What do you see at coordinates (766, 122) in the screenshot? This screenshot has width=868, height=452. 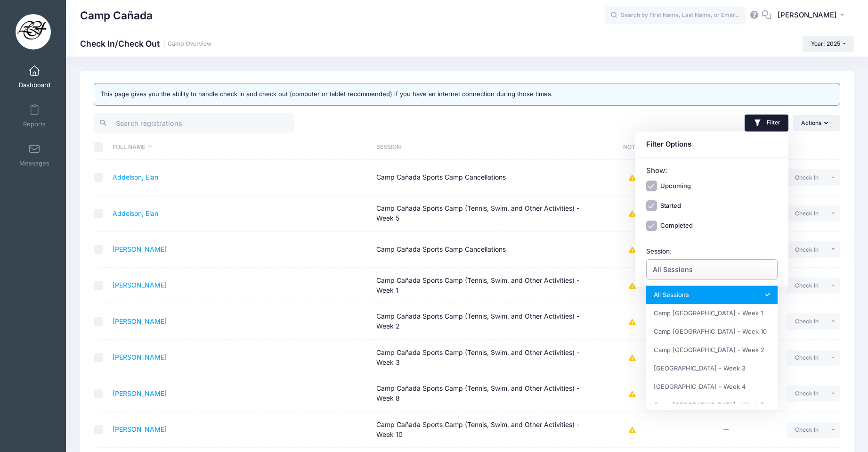 I see `button: Filter` at bounding box center [766, 122].